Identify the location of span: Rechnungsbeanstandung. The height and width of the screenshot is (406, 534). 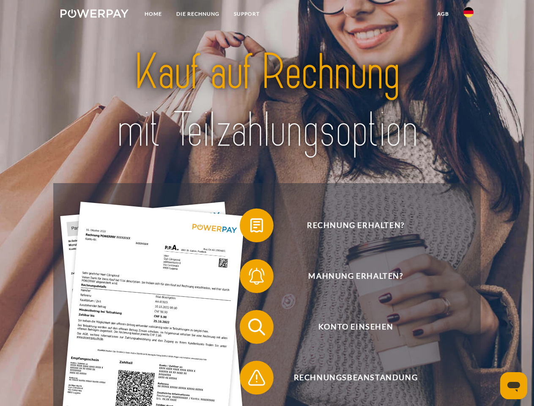
(356, 378).